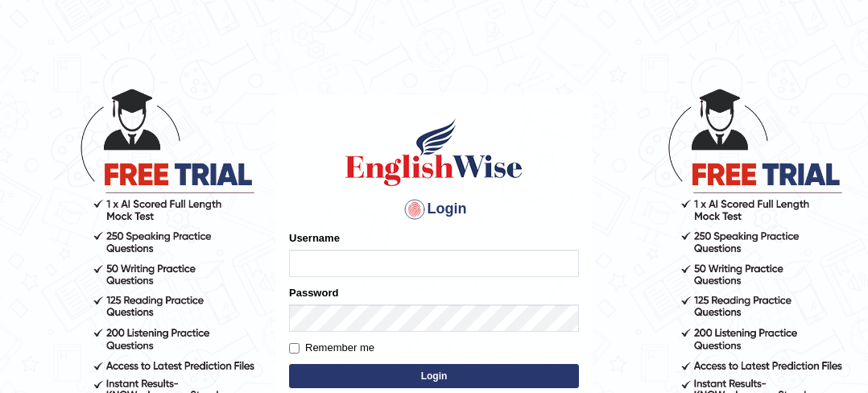  I want to click on label: Password, so click(313, 292).